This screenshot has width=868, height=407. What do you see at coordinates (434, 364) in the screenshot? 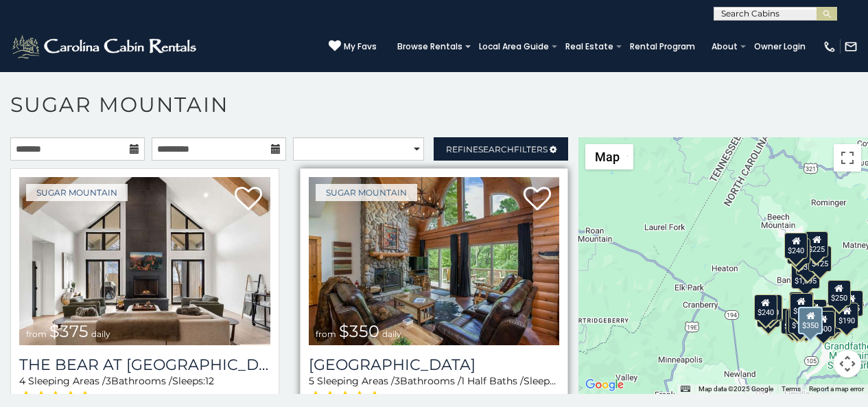
I see `h3: Grouse Moor Lodge` at bounding box center [434, 364].